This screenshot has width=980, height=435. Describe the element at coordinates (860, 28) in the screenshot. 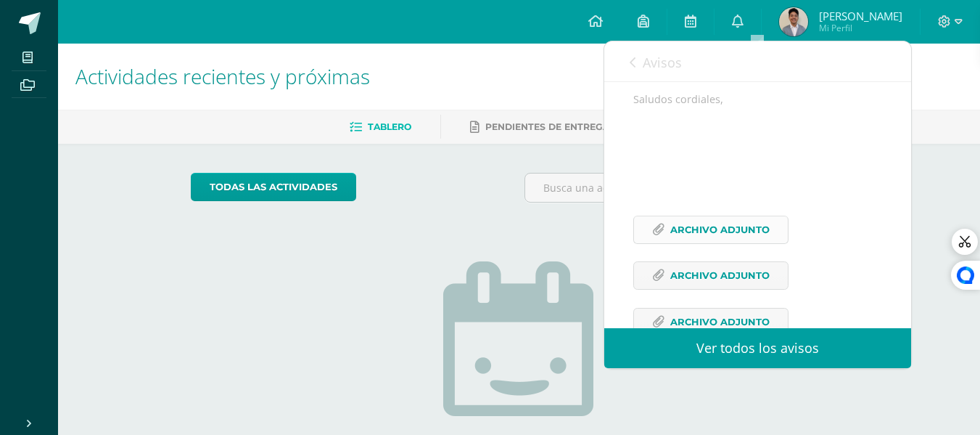

I see `span: Mi Perfil` at that location.